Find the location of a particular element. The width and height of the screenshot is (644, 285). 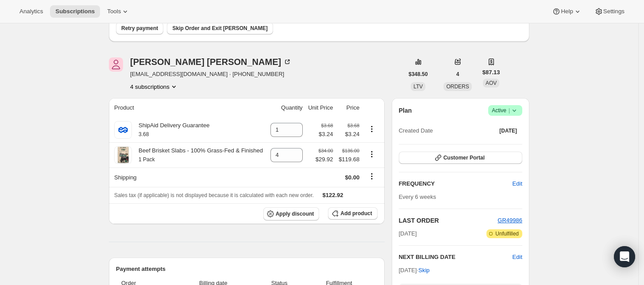

small: $136.00 is located at coordinates (350, 151).